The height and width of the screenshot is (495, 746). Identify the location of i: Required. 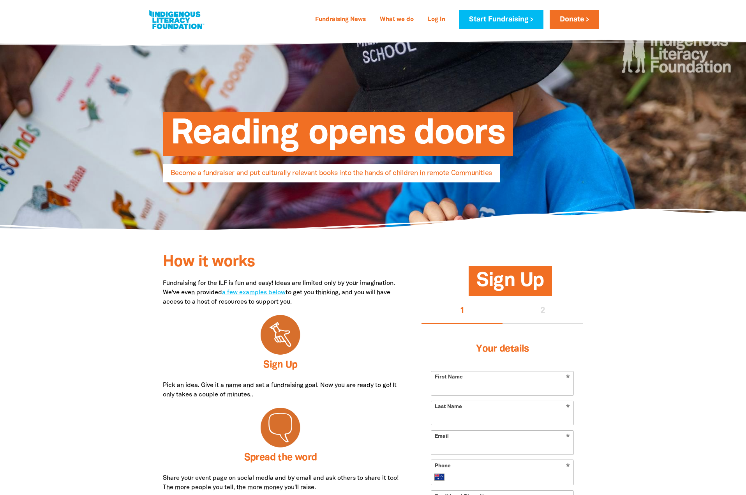
(568, 467).